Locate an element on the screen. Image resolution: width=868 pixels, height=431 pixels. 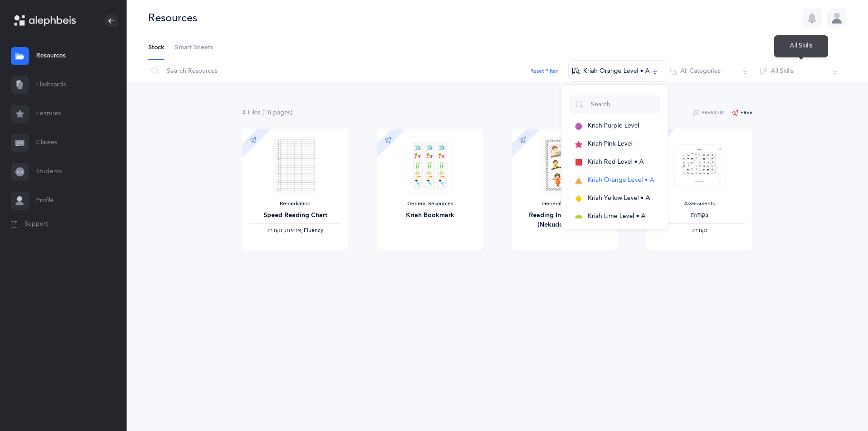
span: (18 page ) is located at coordinates (277, 112).